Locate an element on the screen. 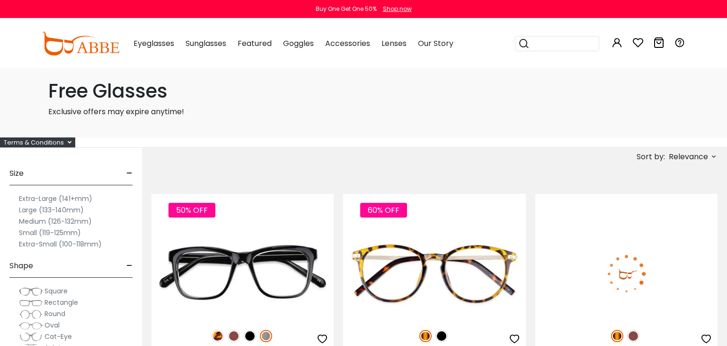 Image resolution: width=727 pixels, height=346 pixels. span: Sort by: is located at coordinates (651, 156).